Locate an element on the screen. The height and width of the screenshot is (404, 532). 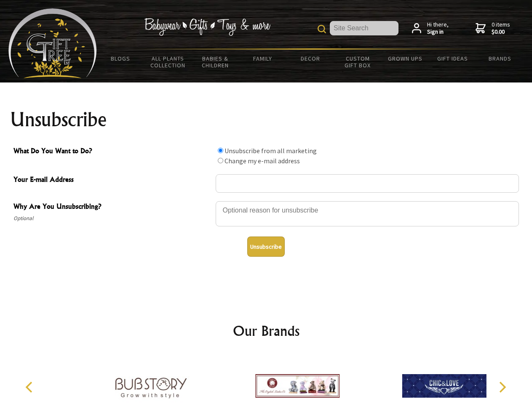
a: Custom Gift Box is located at coordinates (358, 62).